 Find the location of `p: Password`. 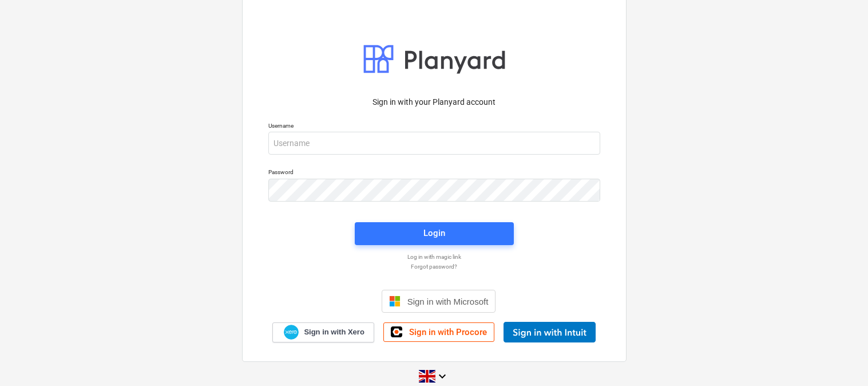

p: Password is located at coordinates (435, 173).